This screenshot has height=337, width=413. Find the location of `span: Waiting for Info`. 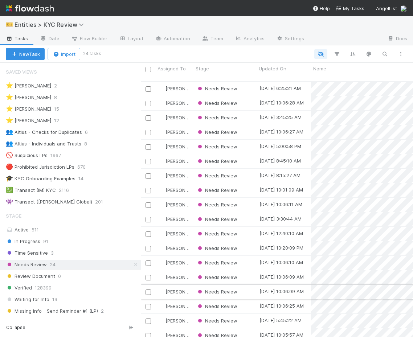

span: Waiting for Info is located at coordinates (28, 299).